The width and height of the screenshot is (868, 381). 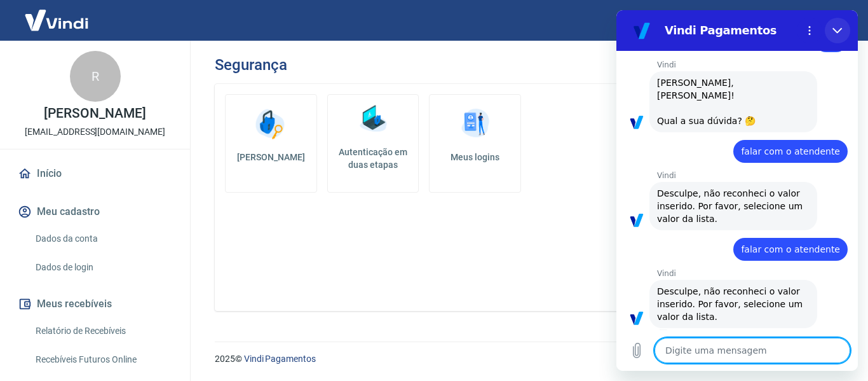 I want to click on a: Dados da conta, so click(x=102, y=239).